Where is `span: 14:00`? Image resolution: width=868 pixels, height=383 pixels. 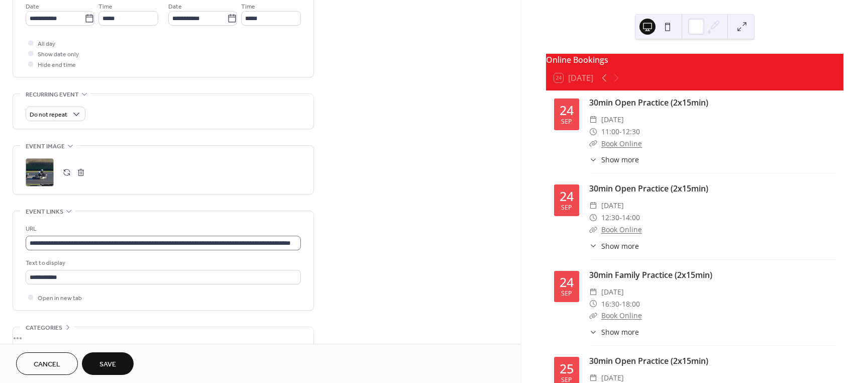
span: 14:00 is located at coordinates (631, 217).